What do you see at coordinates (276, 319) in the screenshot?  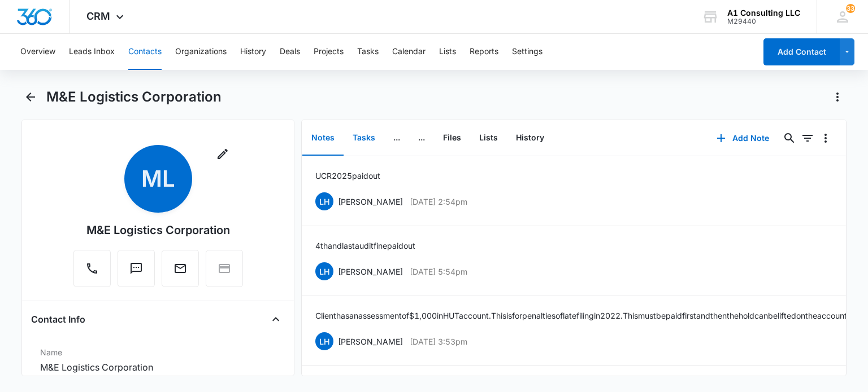 I see `button: Close` at bounding box center [276, 319].